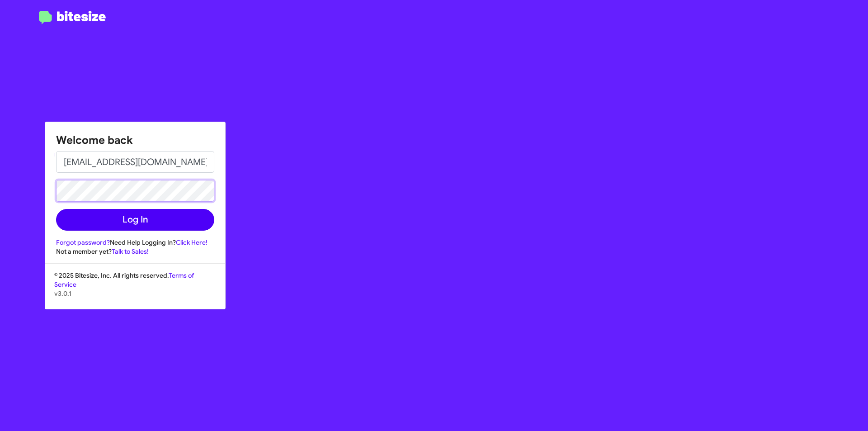 The image size is (868, 431). What do you see at coordinates (135, 140) in the screenshot?
I see `h1: Welcome back` at bounding box center [135, 140].